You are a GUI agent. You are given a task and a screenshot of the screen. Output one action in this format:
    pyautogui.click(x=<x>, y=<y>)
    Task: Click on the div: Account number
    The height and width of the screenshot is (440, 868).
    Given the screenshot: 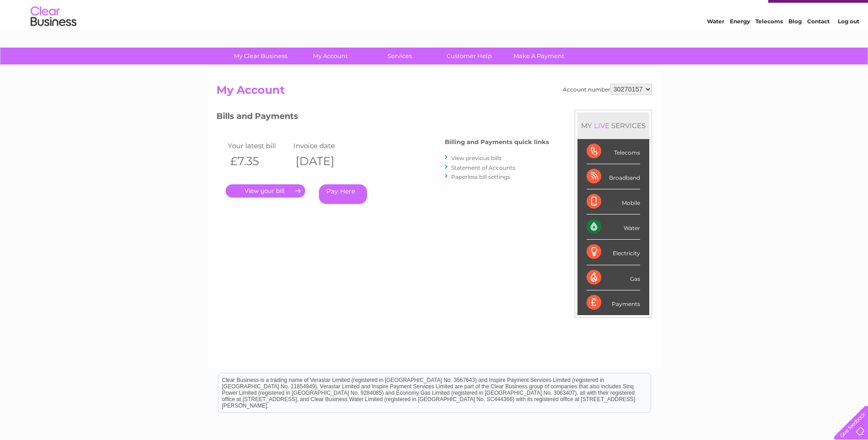 What is the action you would take?
    pyautogui.click(x=608, y=89)
    